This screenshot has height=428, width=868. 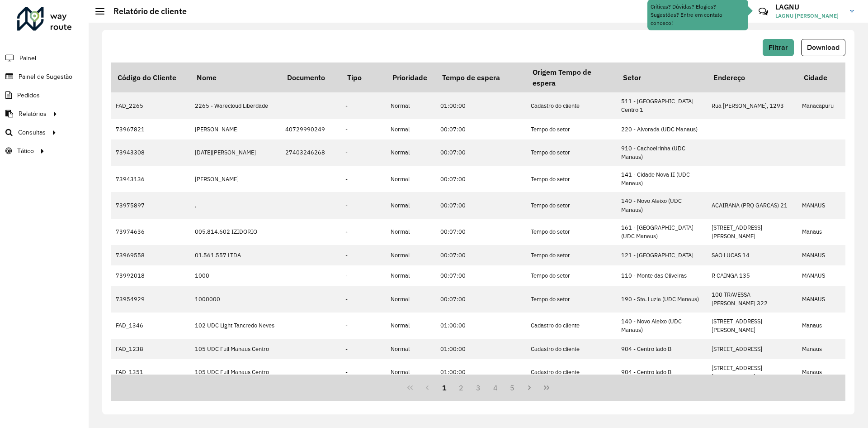 What do you see at coordinates (151, 348) in the screenshot?
I see `td: FAD_1238` at bounding box center [151, 348].